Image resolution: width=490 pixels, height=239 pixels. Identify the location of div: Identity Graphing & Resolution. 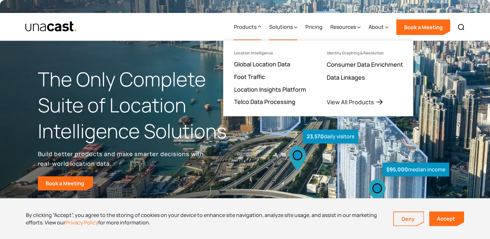
(355, 53).